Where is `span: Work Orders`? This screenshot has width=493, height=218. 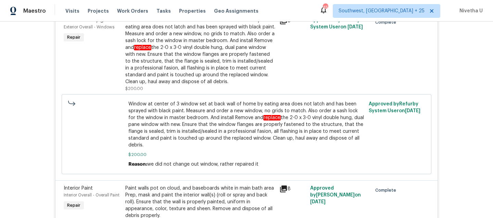 span: Work Orders is located at coordinates (132, 11).